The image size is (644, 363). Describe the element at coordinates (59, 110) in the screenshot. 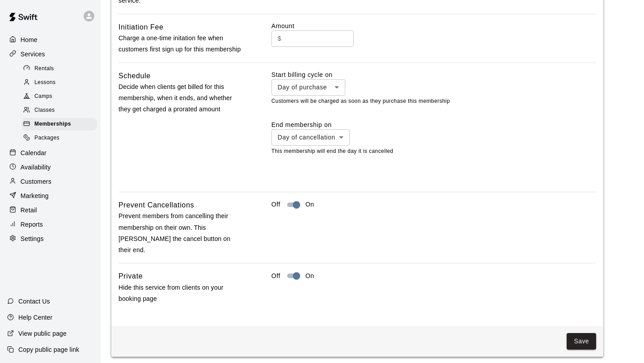

I see `div: Classes` at that location.